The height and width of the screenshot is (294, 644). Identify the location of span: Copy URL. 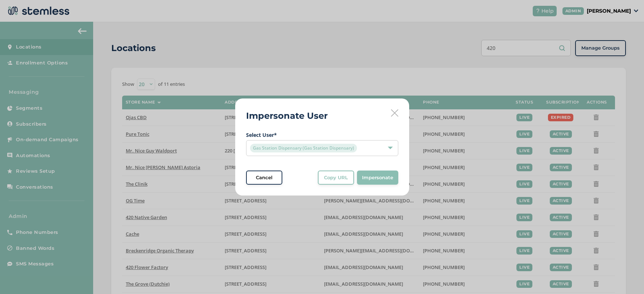
(336, 178).